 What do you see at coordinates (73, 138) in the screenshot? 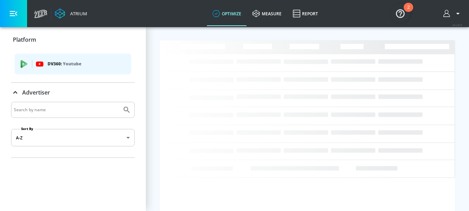
I see `div: A-Z` at bounding box center [73, 138].